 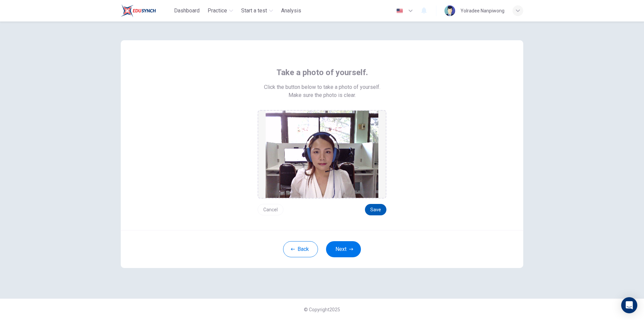 What do you see at coordinates (254, 11) in the screenshot?
I see `span: Start a test` at bounding box center [254, 11].